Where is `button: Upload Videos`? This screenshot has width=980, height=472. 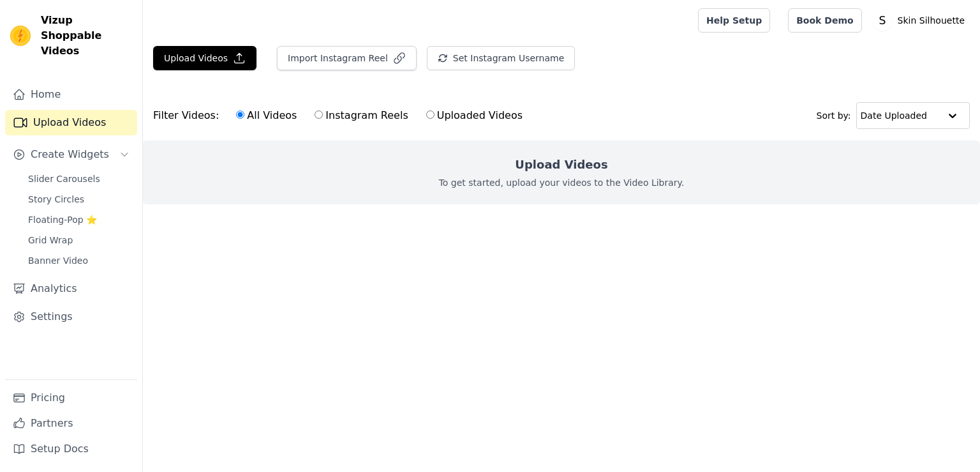
button: Upload Videos is located at coordinates (205, 58).